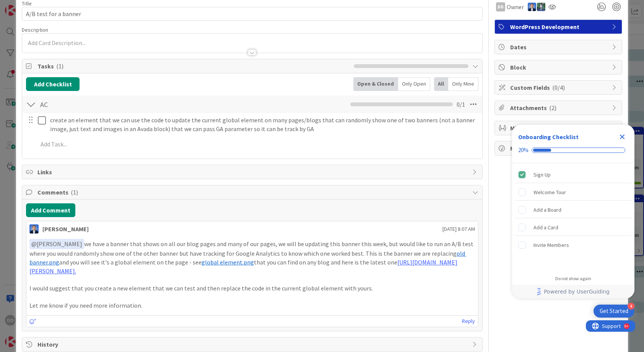 The image size is (644, 352). Describe the element at coordinates (25, 6) in the screenshot. I see `span: Support` at that location.